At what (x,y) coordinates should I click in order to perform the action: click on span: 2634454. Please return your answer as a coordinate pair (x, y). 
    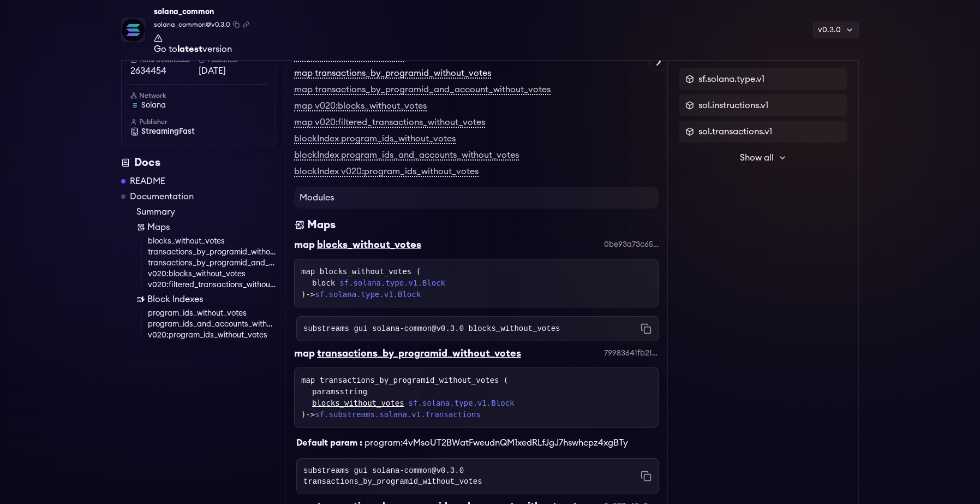
    Looking at the image, I should click on (164, 71).